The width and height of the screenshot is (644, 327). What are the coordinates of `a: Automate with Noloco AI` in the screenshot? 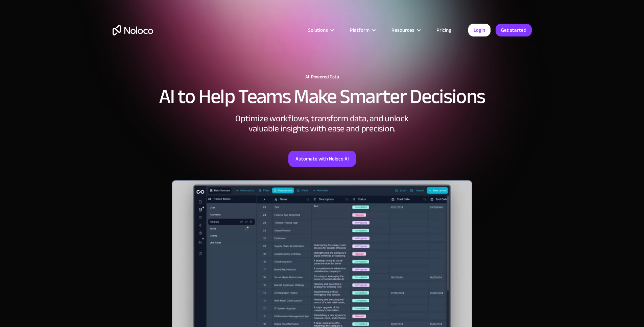 It's located at (322, 159).